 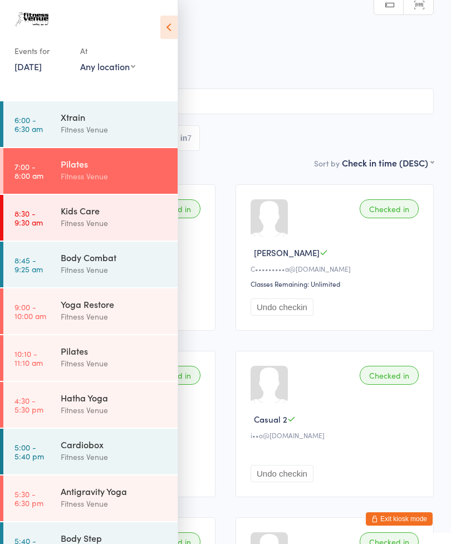 What do you see at coordinates (327, 163) in the screenshot?
I see `label: Sort by` at bounding box center [327, 163].